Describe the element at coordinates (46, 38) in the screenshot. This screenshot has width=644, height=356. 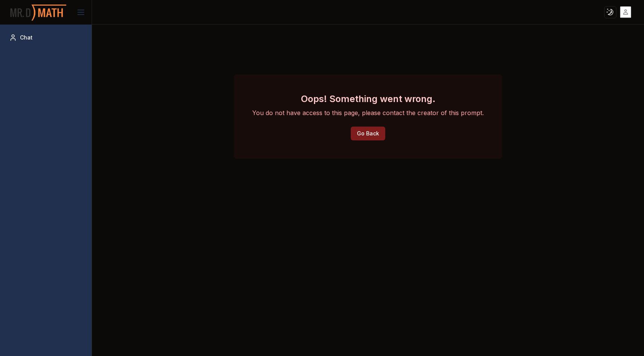
I see `a: Chat` at that location.